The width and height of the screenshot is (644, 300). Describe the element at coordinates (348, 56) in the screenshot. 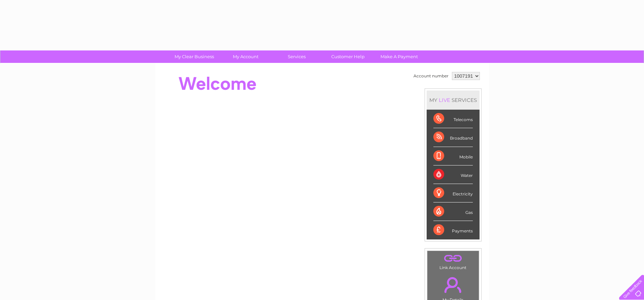

I see `a: Customer Help` at that location.